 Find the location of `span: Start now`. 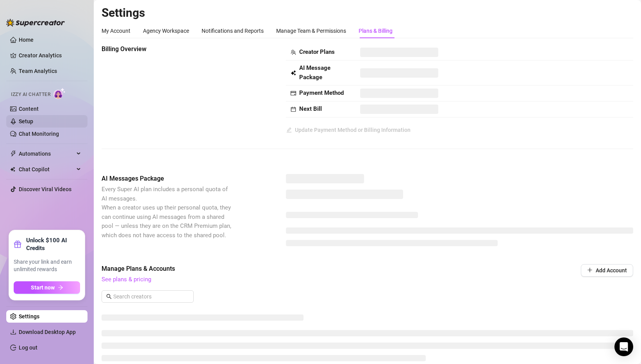

span: Start now is located at coordinates (42, 288).